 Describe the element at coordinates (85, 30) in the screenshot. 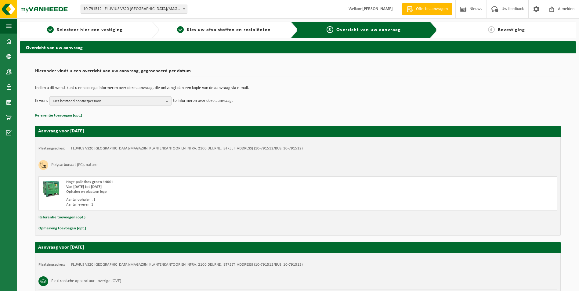

I see `a: 1Selecteer hier een vestiging` at that location.